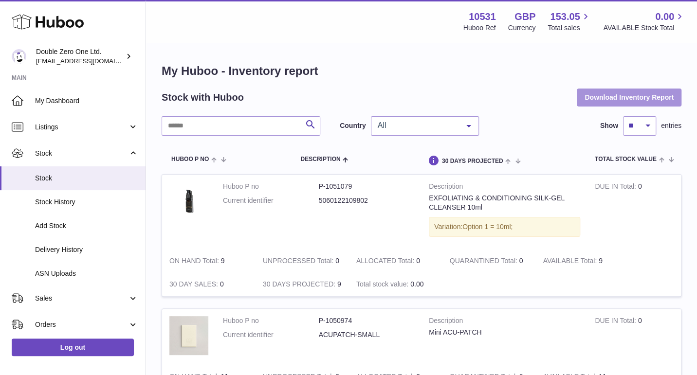  What do you see at coordinates (353, 126) in the screenshot?
I see `label: Country` at bounding box center [353, 126].